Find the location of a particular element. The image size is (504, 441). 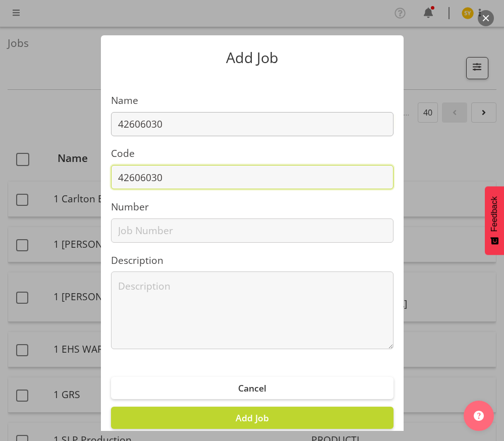

label: Number is located at coordinates (252, 207).